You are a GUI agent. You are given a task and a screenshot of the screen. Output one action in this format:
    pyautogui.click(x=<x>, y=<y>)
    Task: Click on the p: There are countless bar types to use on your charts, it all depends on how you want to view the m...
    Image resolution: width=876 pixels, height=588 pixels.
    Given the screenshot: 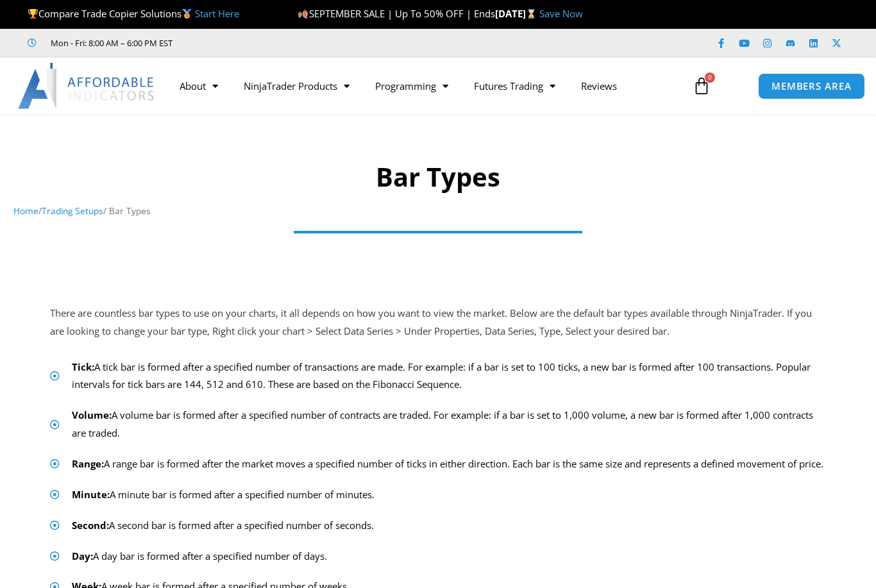 What is the action you would take?
    pyautogui.click(x=438, y=323)
    